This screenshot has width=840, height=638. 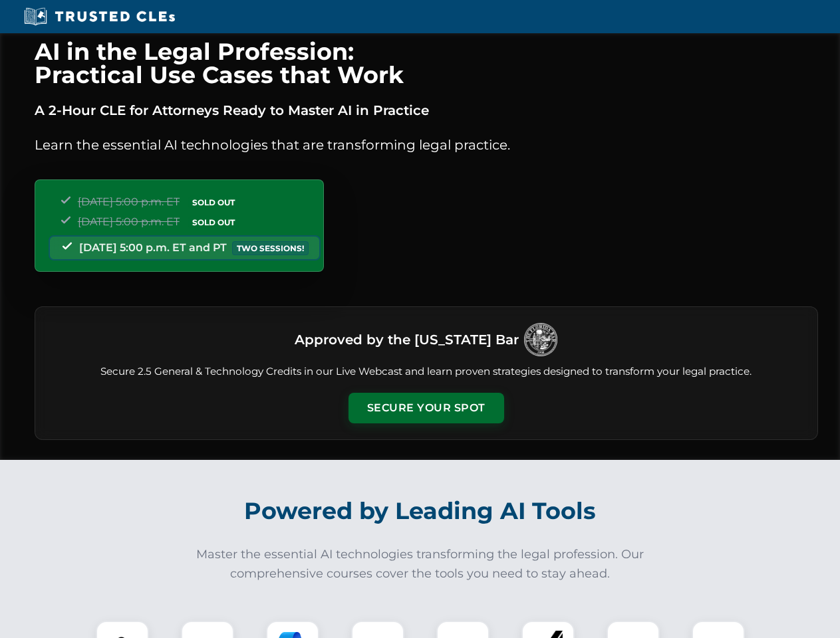 What do you see at coordinates (426, 408) in the screenshot?
I see `button: Secure Your Spot` at bounding box center [426, 408].